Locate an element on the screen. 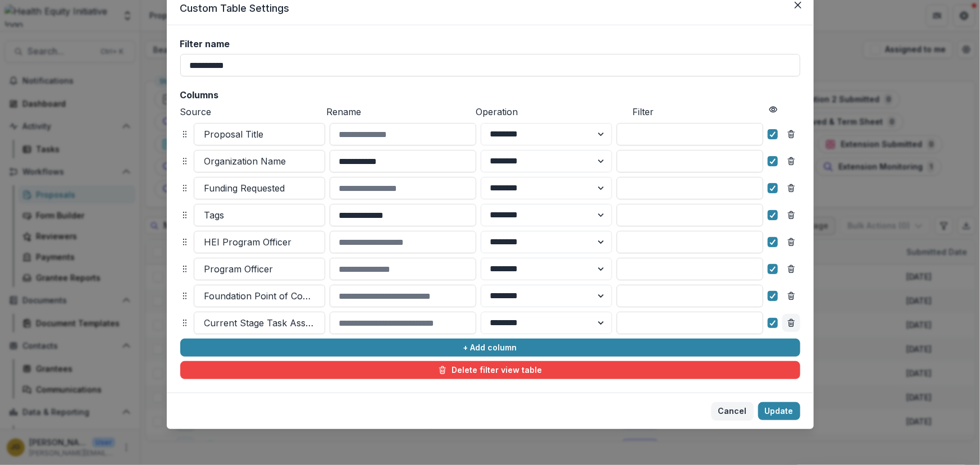  p: Filter is located at coordinates (698, 112).